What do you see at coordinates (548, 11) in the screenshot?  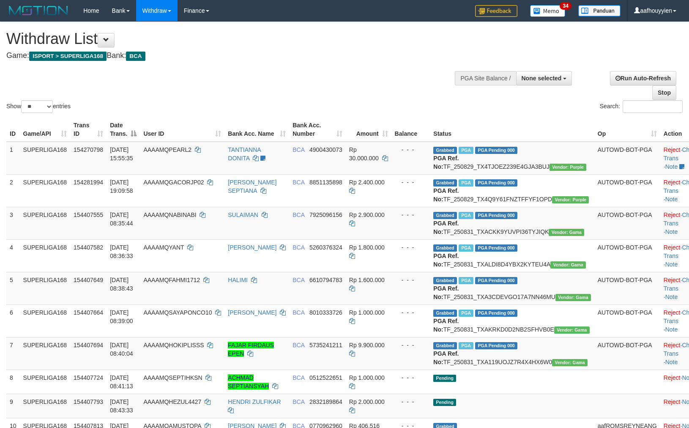 I see `img: Button%20Memo.svg` at bounding box center [548, 11].